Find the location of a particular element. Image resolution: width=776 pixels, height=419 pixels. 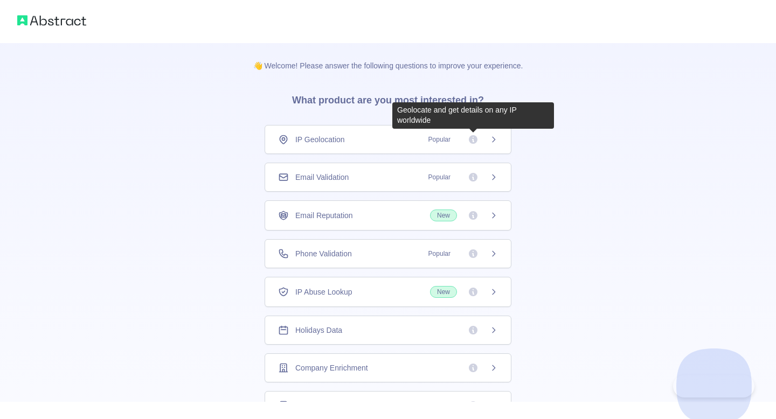

img: Abstract logo is located at coordinates (52, 20).